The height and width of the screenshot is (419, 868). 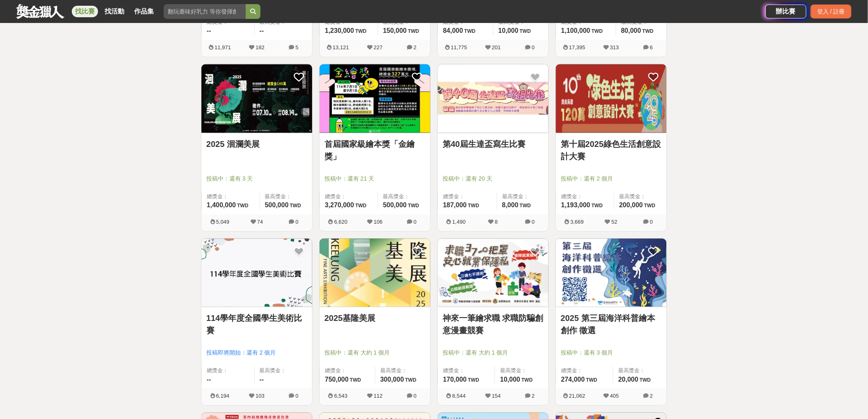 I want to click on div: 登入 / 註冊, so click(x=832, y=11).